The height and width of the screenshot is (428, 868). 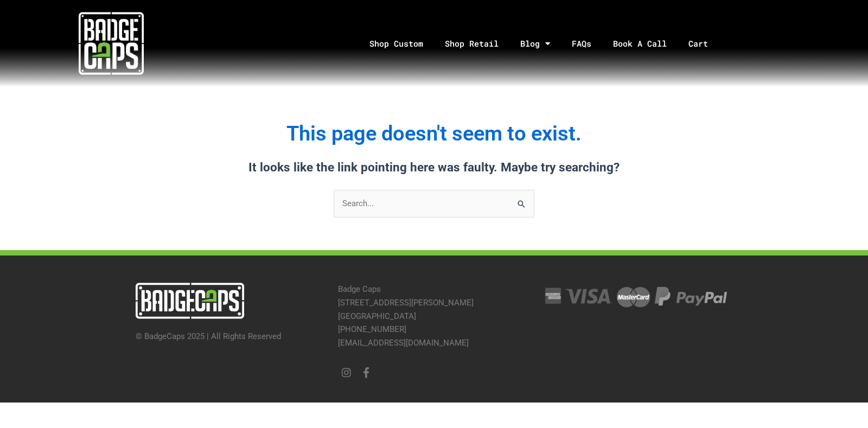 I want to click on input: Search, so click(x=522, y=200).